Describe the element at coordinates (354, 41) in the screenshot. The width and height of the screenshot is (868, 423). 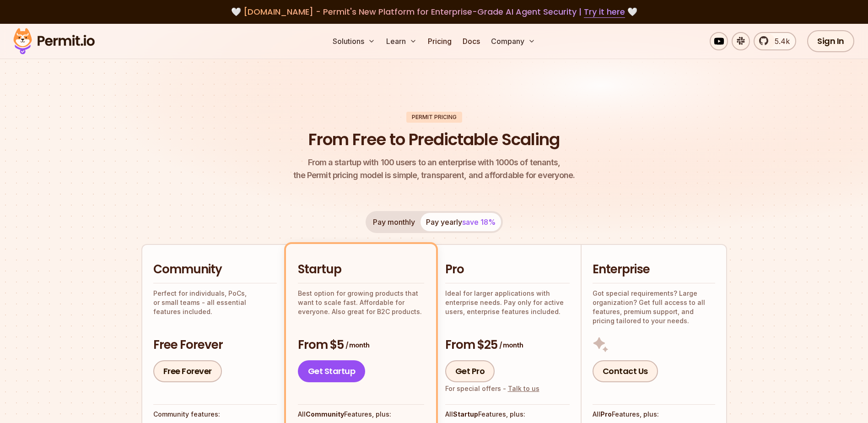
I see `button: Solutions` at that location.